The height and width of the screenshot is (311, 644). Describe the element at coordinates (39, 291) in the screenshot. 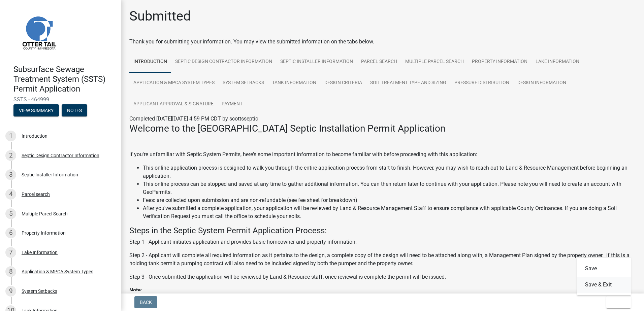

I see `div: System Setbacks` at that location.